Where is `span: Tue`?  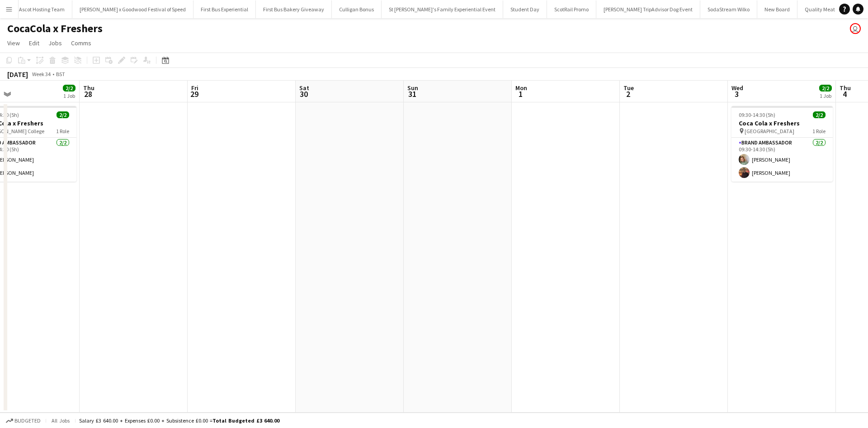
span: Tue is located at coordinates (629, 88).